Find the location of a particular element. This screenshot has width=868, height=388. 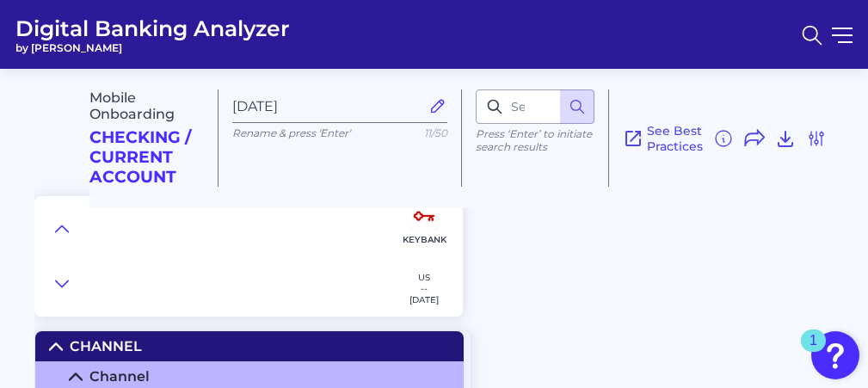

h2: Checking / Current Account is located at coordinates (147, 157).